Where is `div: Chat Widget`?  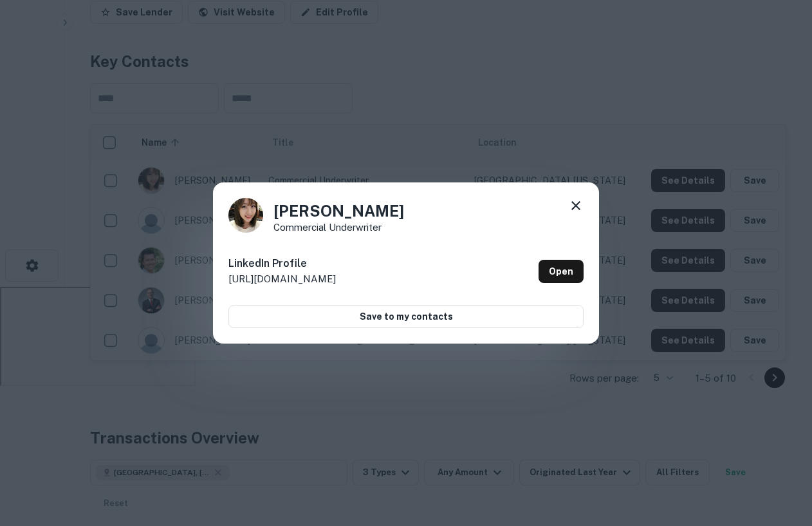
div: Chat Widget is located at coordinates (780, 453).